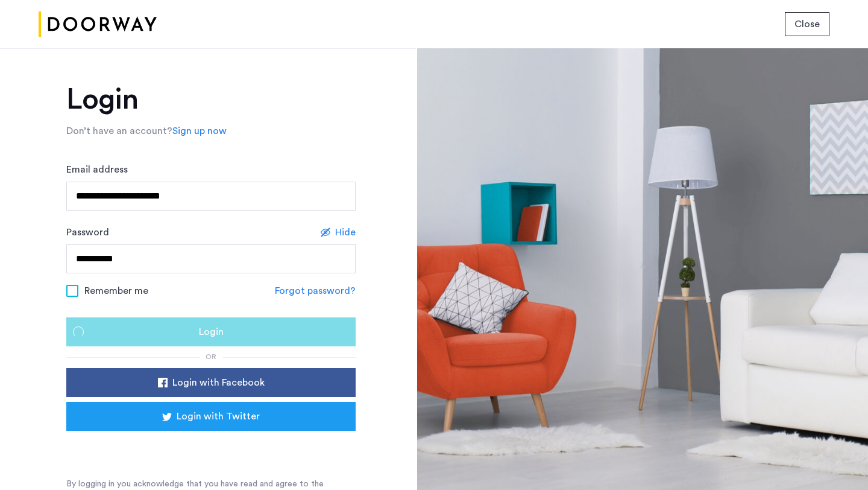  I want to click on img: logo, so click(98, 24).